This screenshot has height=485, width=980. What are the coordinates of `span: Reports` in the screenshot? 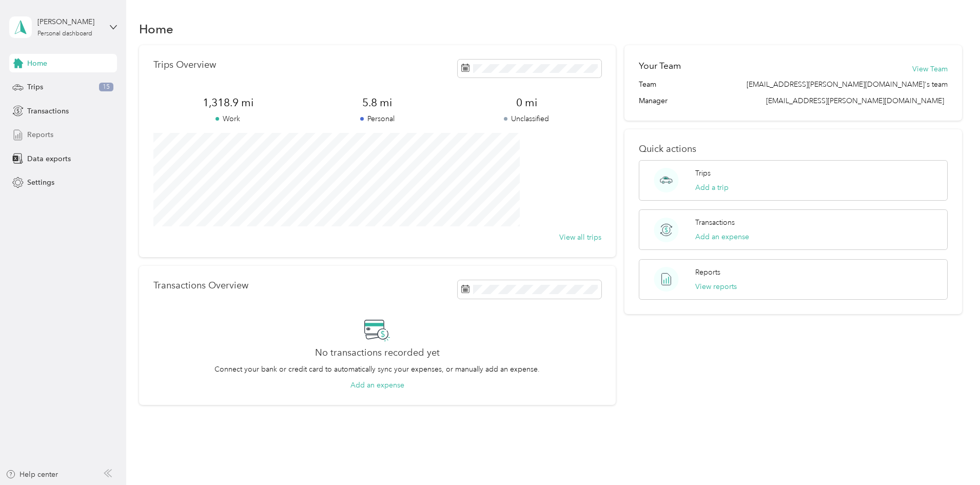 It's located at (40, 135).